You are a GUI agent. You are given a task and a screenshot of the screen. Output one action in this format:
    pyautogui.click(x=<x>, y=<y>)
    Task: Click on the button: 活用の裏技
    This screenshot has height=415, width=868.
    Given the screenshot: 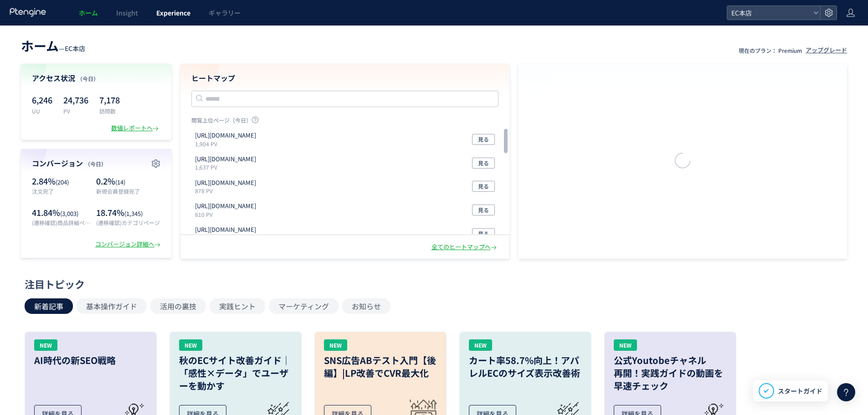 What is the action you would take?
    pyautogui.click(x=178, y=306)
    